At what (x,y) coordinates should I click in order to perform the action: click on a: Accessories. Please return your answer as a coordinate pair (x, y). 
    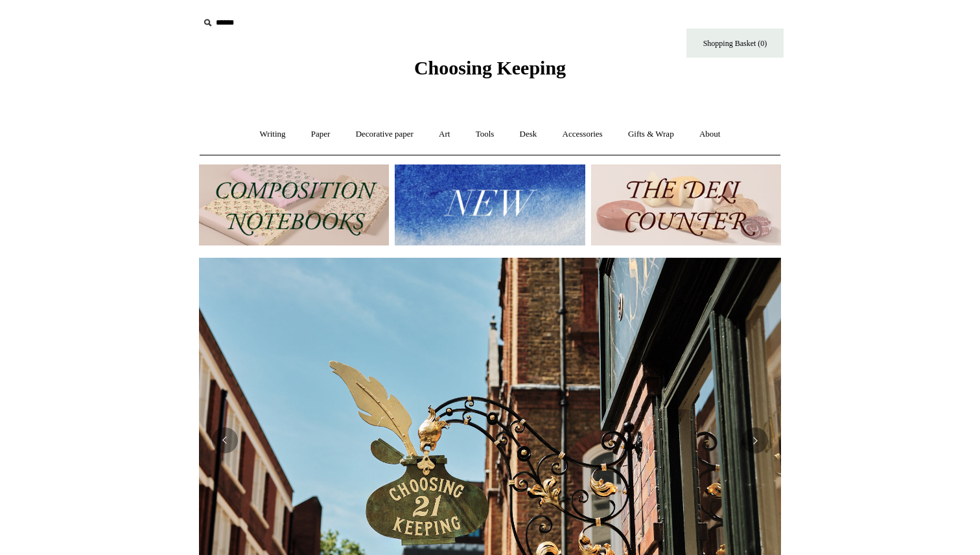
    Looking at the image, I should click on (582, 134).